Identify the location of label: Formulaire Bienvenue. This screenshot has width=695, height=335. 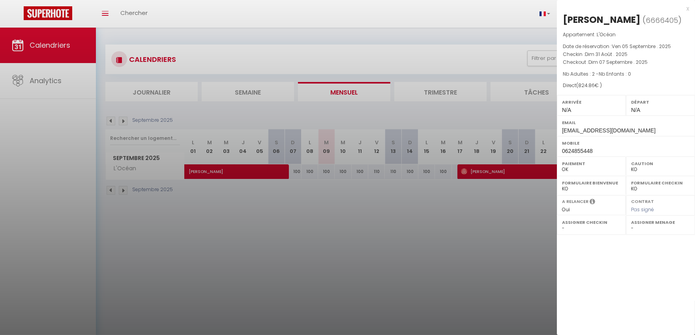
(591, 183).